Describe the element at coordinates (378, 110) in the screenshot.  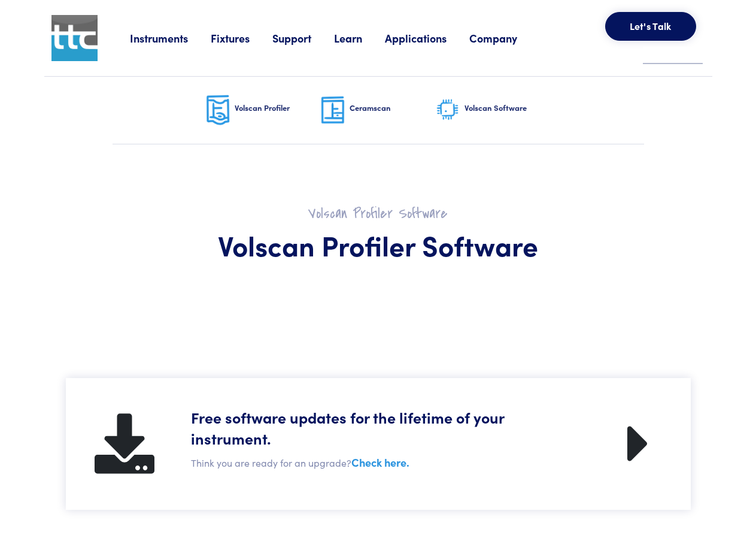
I see `a: Ceramscan` at that location.